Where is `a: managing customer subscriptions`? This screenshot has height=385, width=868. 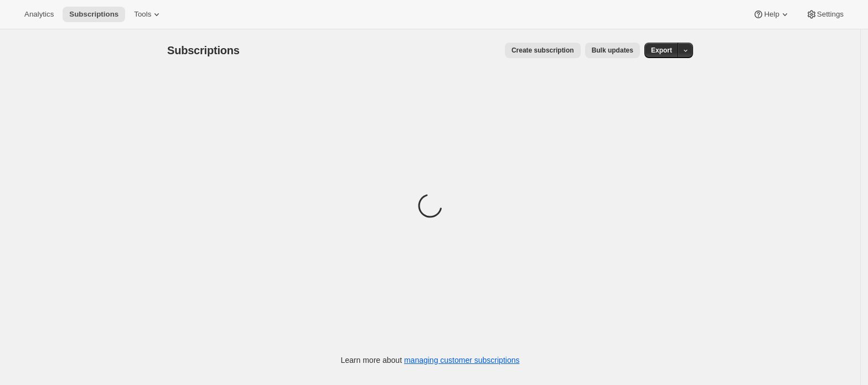 a: managing customer subscriptions is located at coordinates (461, 360).